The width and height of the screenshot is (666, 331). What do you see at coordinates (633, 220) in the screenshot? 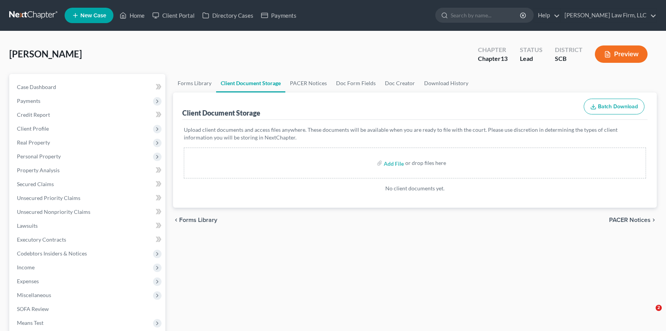
I see `button: PACER Notices chevron_right` at bounding box center [633, 220].